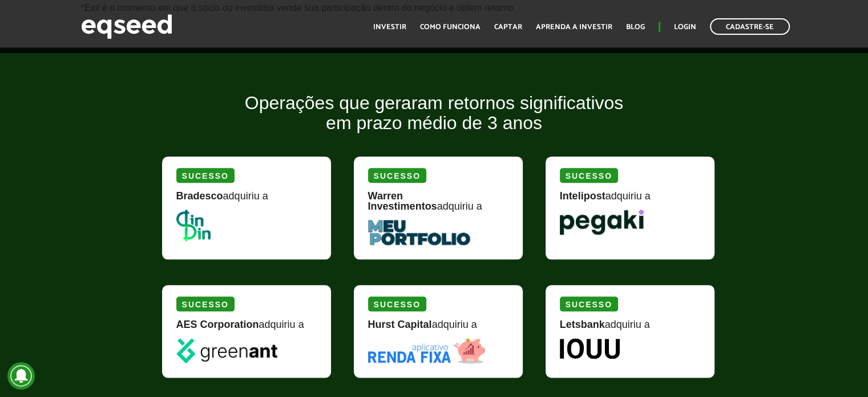 The height and width of the screenshot is (397, 868). What do you see at coordinates (450, 27) in the screenshot?
I see `a: Como funciona` at bounding box center [450, 27].